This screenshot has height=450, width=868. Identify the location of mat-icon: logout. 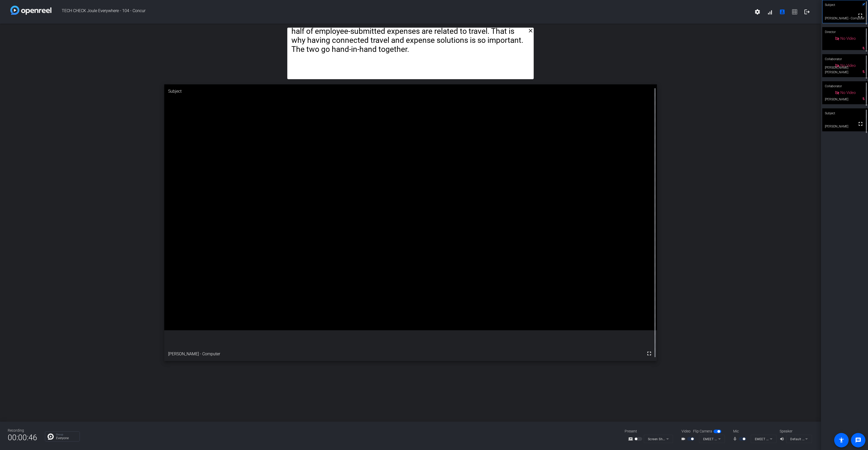
(807, 12).